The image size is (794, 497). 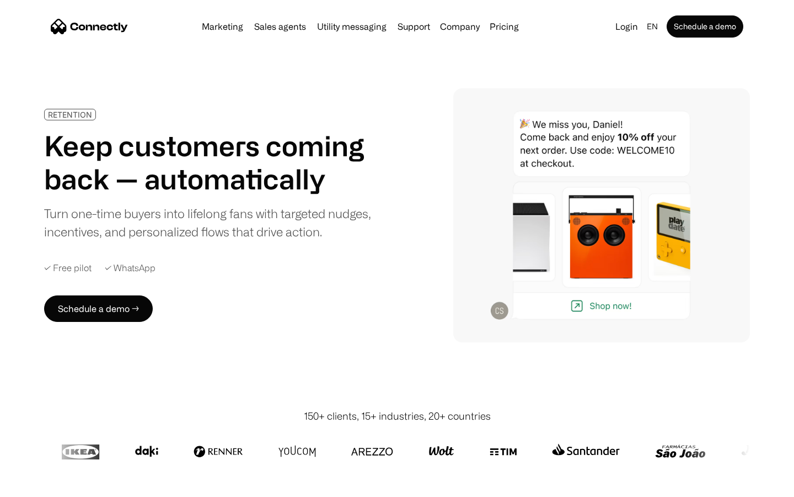 What do you see at coordinates (222, 26) in the screenshot?
I see `a: Marketing` at bounding box center [222, 26].